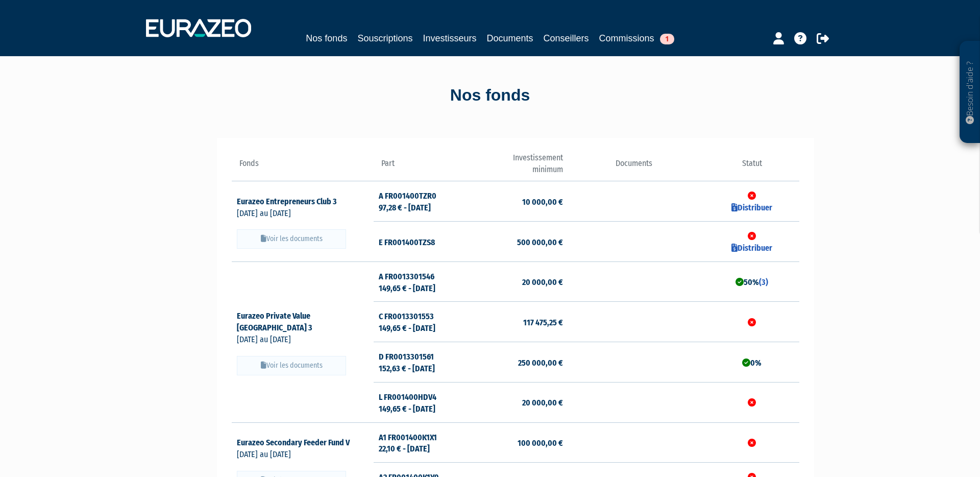 The image size is (980, 477). Describe the element at coordinates (449, 39) in the screenshot. I see `a: Investisseurs` at that location.